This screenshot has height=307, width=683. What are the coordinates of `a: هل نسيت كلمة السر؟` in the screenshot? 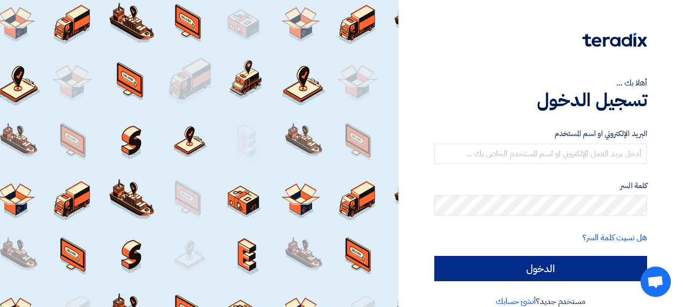 It's located at (614, 237).